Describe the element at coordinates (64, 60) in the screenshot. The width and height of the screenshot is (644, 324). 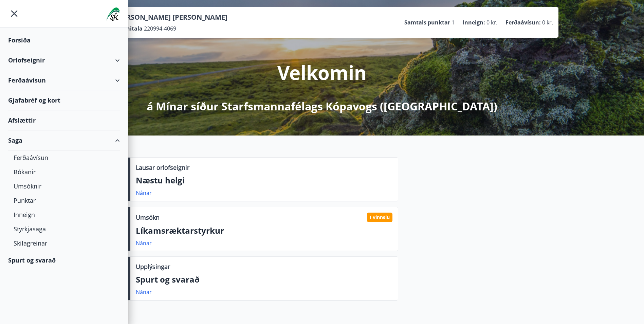
I see `div: Orlofseignir` at that location.